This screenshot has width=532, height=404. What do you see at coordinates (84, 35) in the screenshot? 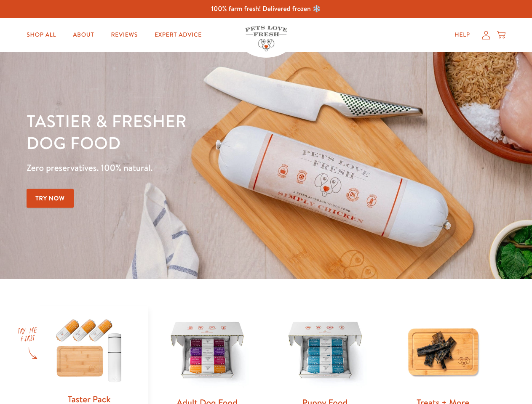
I see `a: About` at bounding box center [84, 35].